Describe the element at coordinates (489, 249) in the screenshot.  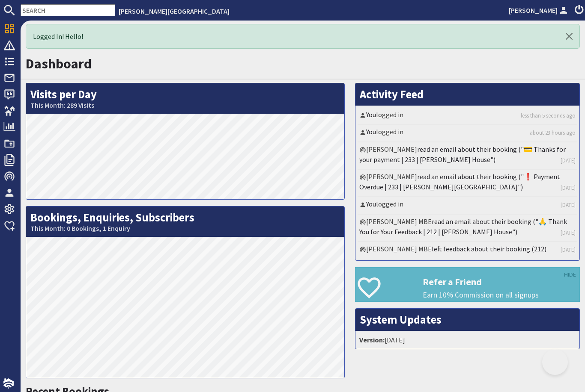
I see `a: left feedback about their booking (212)` at that location.